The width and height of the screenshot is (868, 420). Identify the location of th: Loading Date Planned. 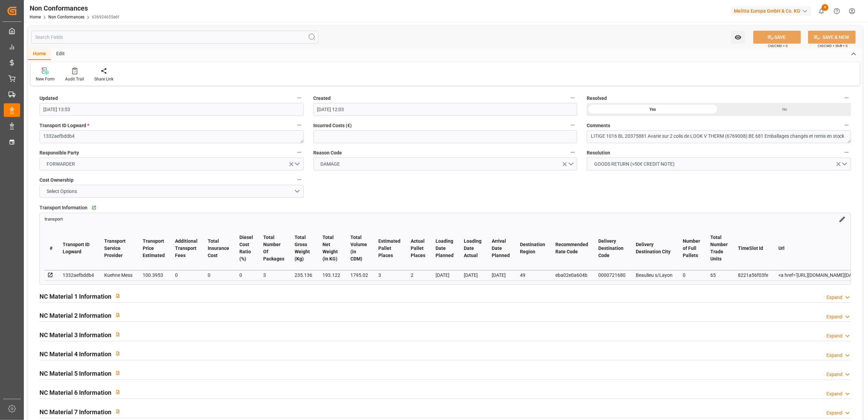
(444, 248).